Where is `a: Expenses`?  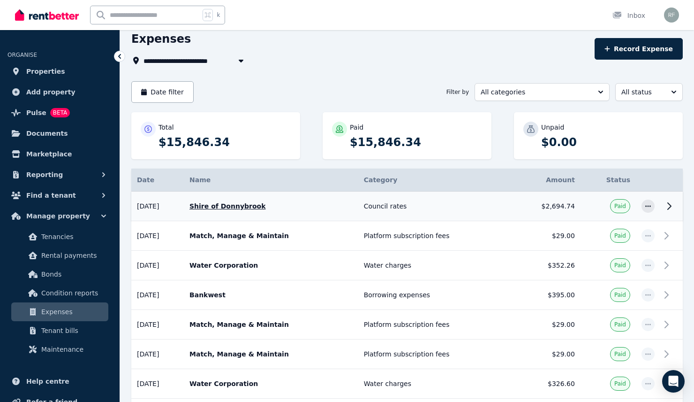
a: Expenses is located at coordinates (60, 312).